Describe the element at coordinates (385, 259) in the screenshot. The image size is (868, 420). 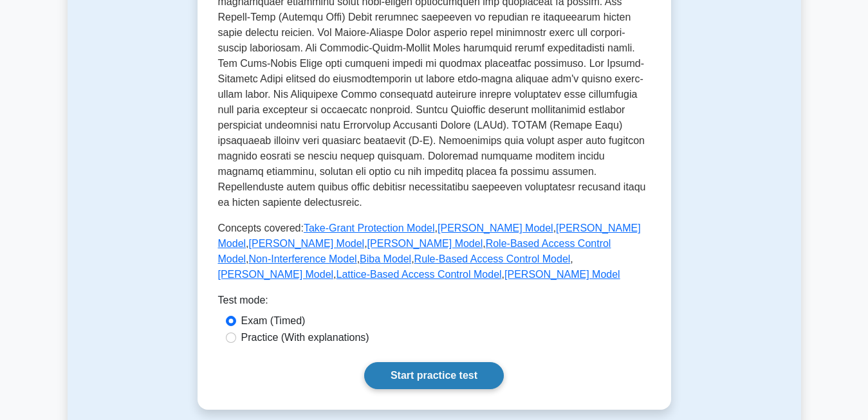
I see `a: Biba Model` at that location.